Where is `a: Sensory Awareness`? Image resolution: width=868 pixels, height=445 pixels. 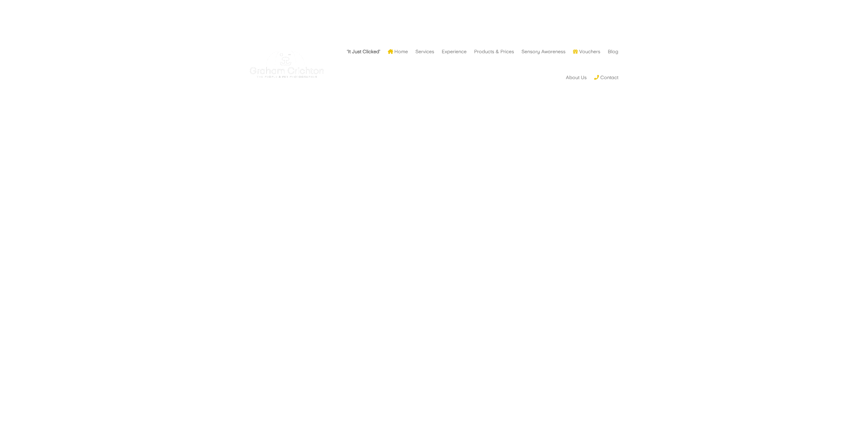
a: Sensory Awareness is located at coordinates (543, 52).